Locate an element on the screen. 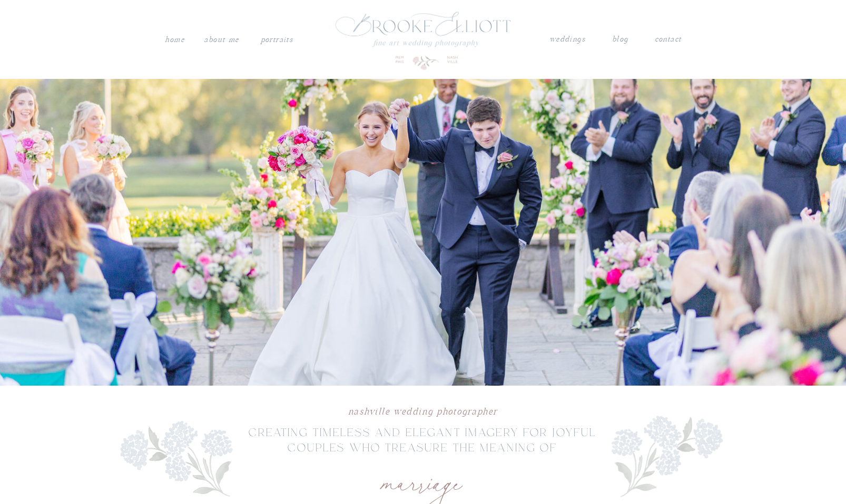 Image resolution: width=846 pixels, height=504 pixels. nav: contact is located at coordinates (668, 38).